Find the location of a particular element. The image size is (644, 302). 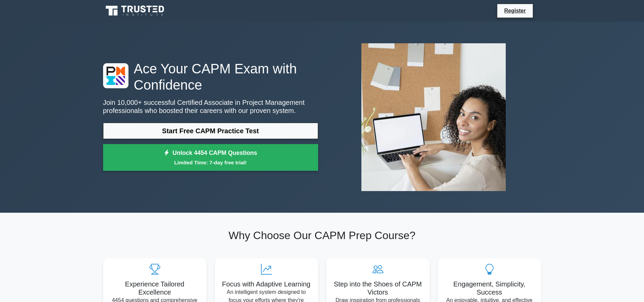

h5: Engagement, Simplicity, Success is located at coordinates (489, 288).